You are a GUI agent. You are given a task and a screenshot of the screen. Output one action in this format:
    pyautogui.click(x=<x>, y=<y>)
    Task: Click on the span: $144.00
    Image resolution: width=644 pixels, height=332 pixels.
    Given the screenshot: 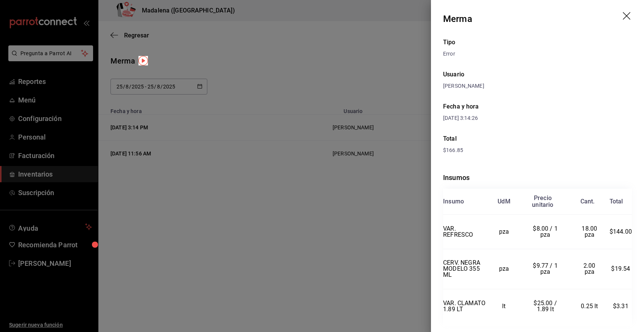 What is the action you would take?
    pyautogui.click(x=621, y=232)
    